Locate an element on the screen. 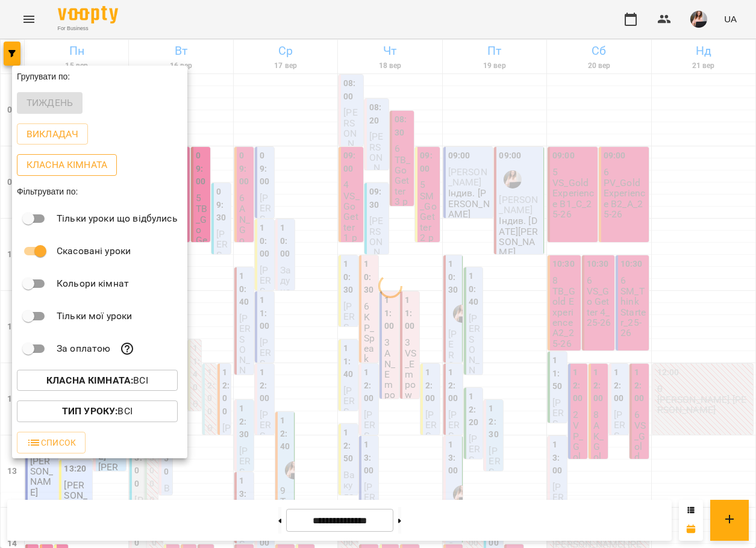 The image size is (756, 548). button: Список is located at coordinates (51, 442).